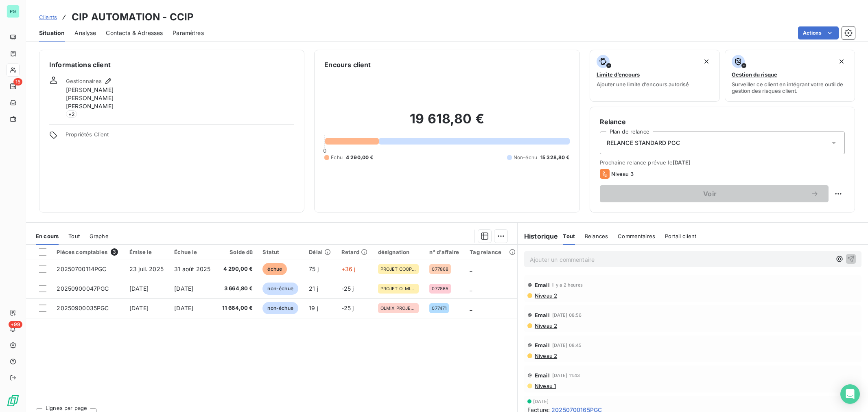 This screenshot has height=412, width=868. Describe the element at coordinates (447, 123) in the screenshot. I see `h2: 19 618,80 €` at that location.